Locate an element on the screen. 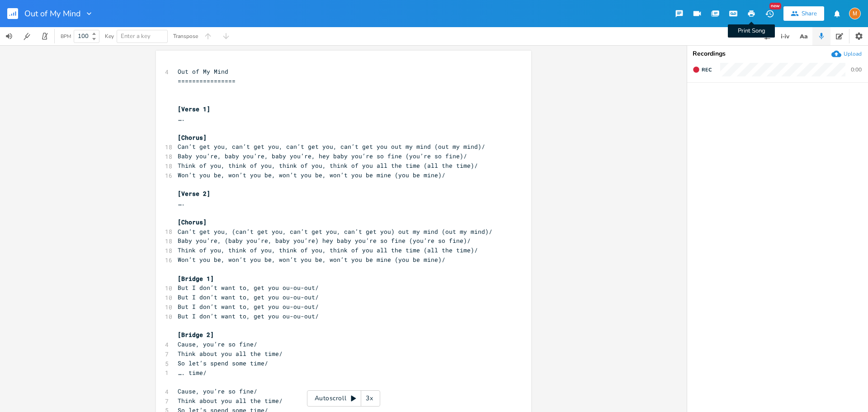 This screenshot has width=868, height=412. span: Baby you’re, (baby you’re, baby you’re) hey baby you’re so fine (you’re so fine)/ is located at coordinates (324, 241).